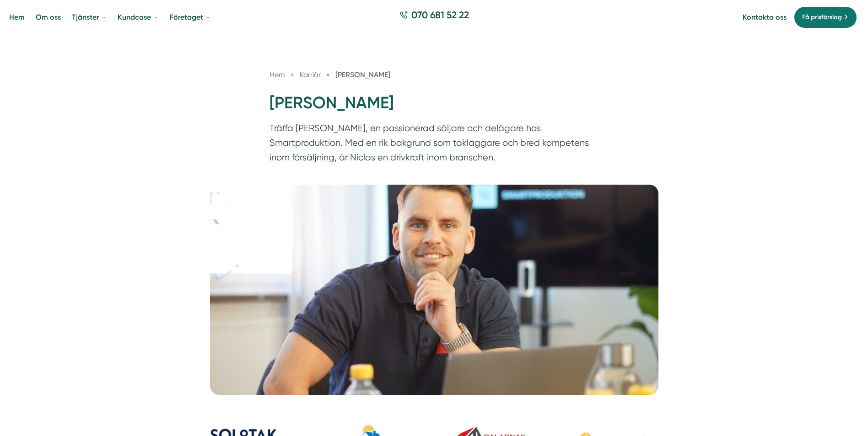 The height and width of the screenshot is (436, 868). Describe the element at coordinates (138, 17) in the screenshot. I see `a: Kundcase` at that location.